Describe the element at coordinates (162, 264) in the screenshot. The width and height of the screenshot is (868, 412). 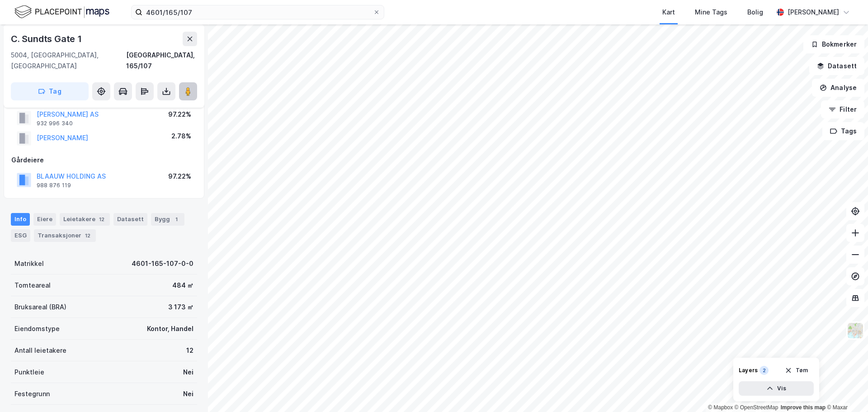
I see `div: 4601-165-107-0-0` at that location.